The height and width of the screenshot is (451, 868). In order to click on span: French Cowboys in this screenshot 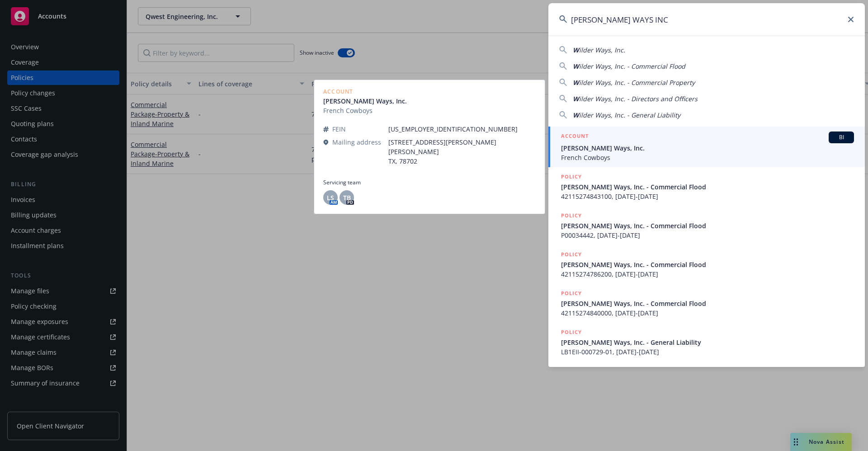, I will do `click(707, 157)`.